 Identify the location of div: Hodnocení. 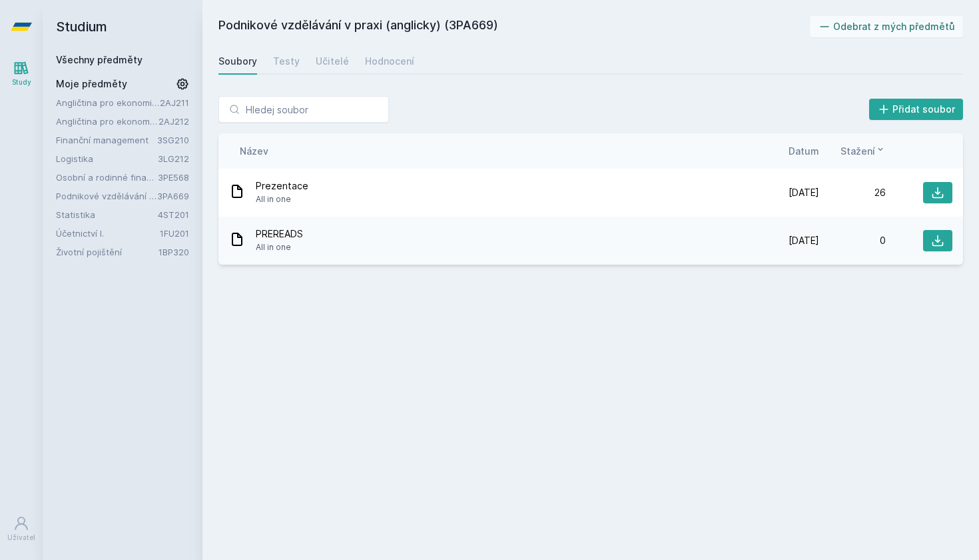
(390, 62).